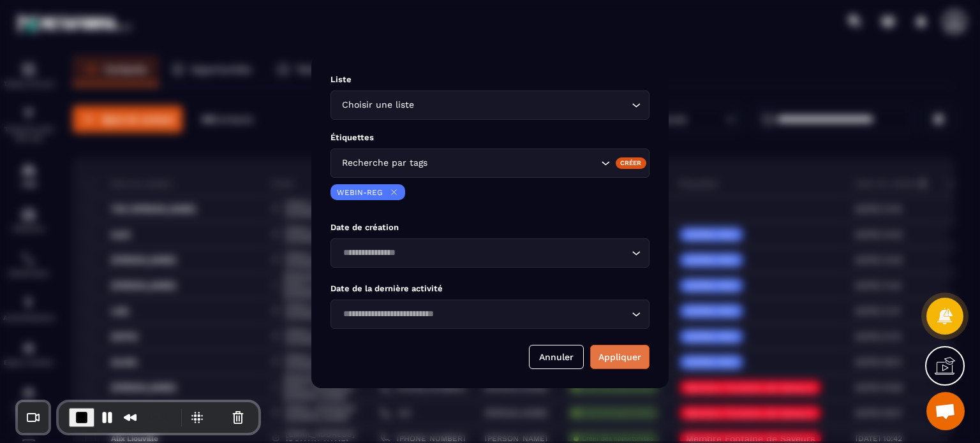 The height and width of the screenshot is (443, 980). Describe the element at coordinates (619, 357) in the screenshot. I see `button: Appliquer` at that location.